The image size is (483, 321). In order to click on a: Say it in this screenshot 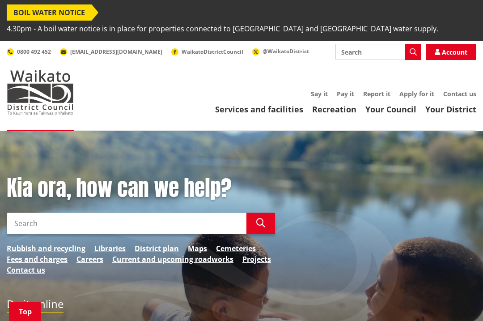, I will do `click(319, 93)`.